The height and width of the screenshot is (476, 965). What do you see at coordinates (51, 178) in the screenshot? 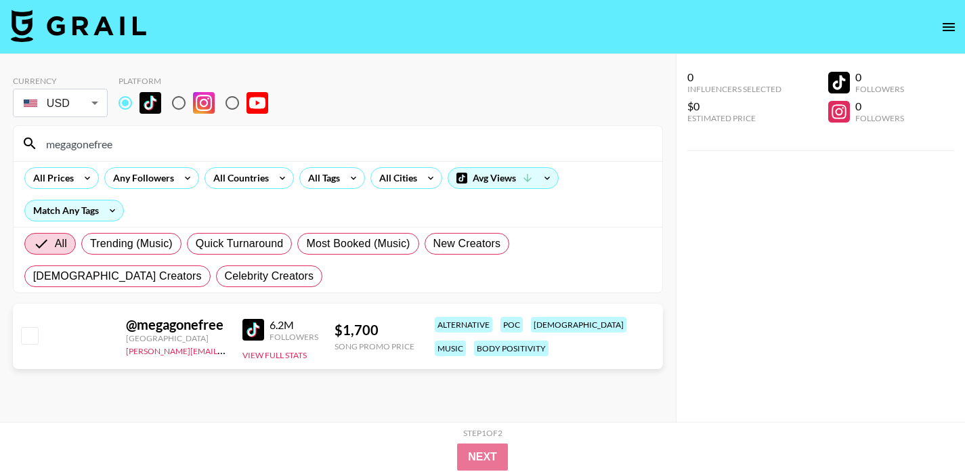
I see `div: All Prices` at bounding box center [51, 178].